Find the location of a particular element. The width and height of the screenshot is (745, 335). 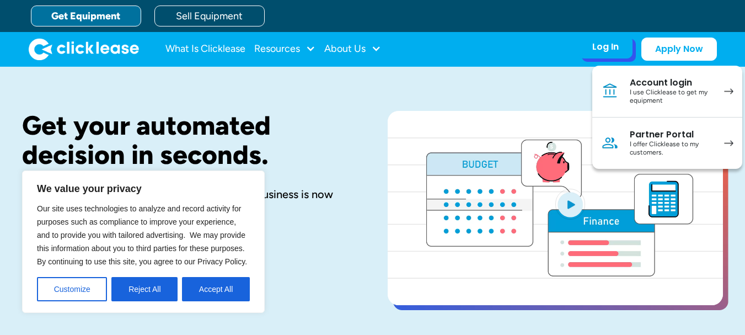

a: Account loginI use Clicklease to get my equipment is located at coordinates (667, 91).